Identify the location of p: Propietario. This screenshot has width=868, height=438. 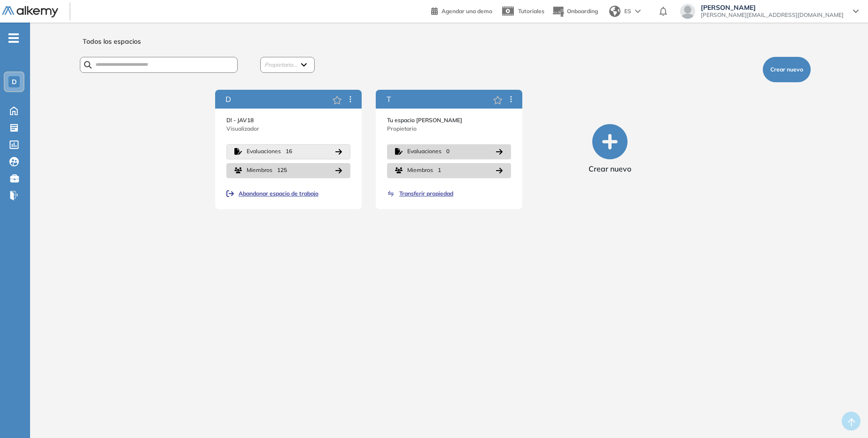
(449, 129).